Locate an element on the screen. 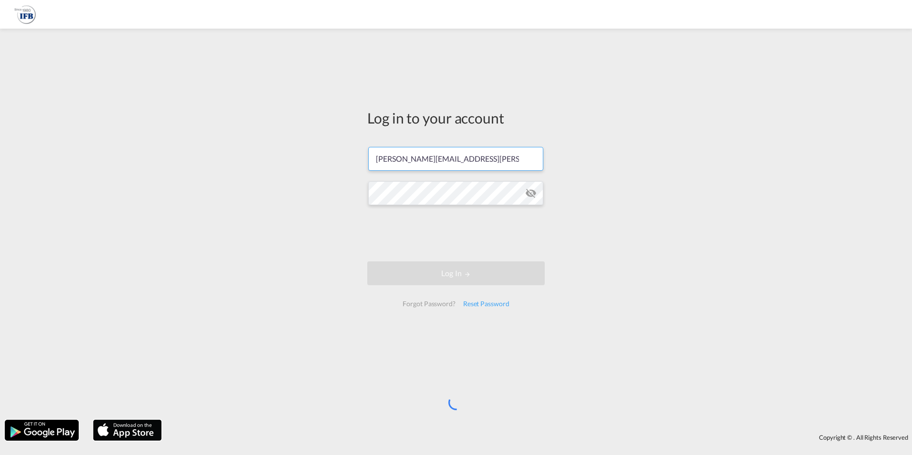 This screenshot has width=912, height=455. div: Copyright © . All Rights Reserved is located at coordinates (539, 437).